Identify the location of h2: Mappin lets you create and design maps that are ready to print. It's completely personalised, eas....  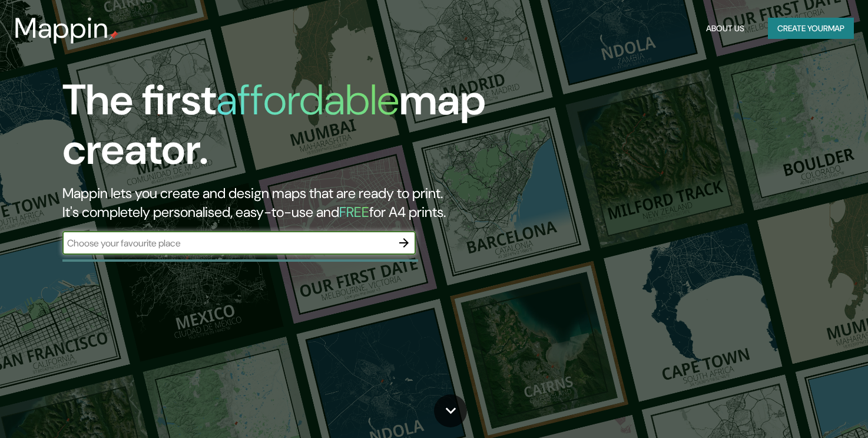
(279, 203).